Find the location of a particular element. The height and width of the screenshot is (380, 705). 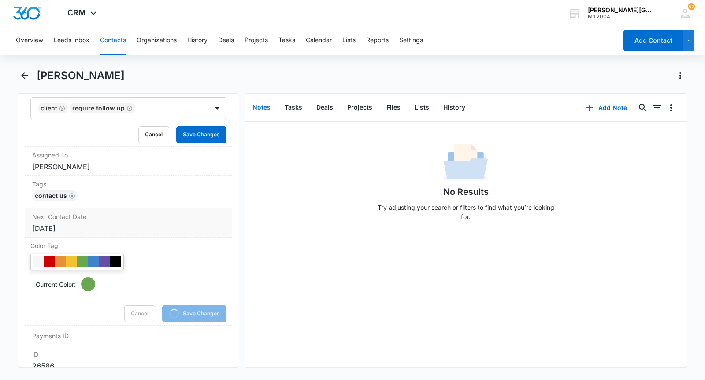

button: Settings is located at coordinates (411, 41).